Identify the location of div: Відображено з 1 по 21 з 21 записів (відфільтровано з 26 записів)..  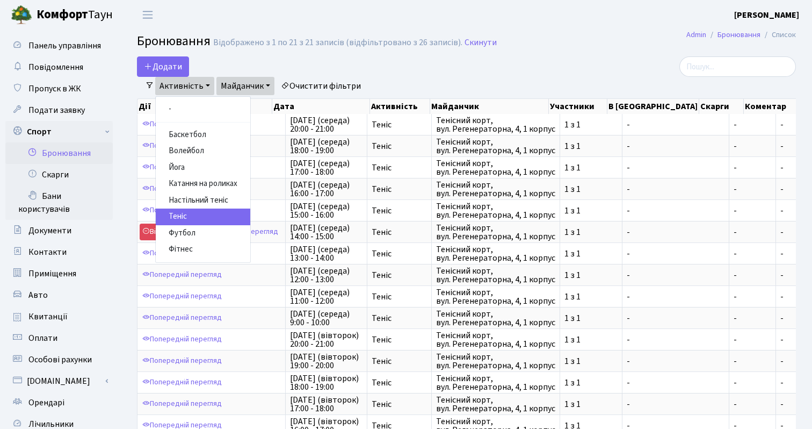
(338, 42).